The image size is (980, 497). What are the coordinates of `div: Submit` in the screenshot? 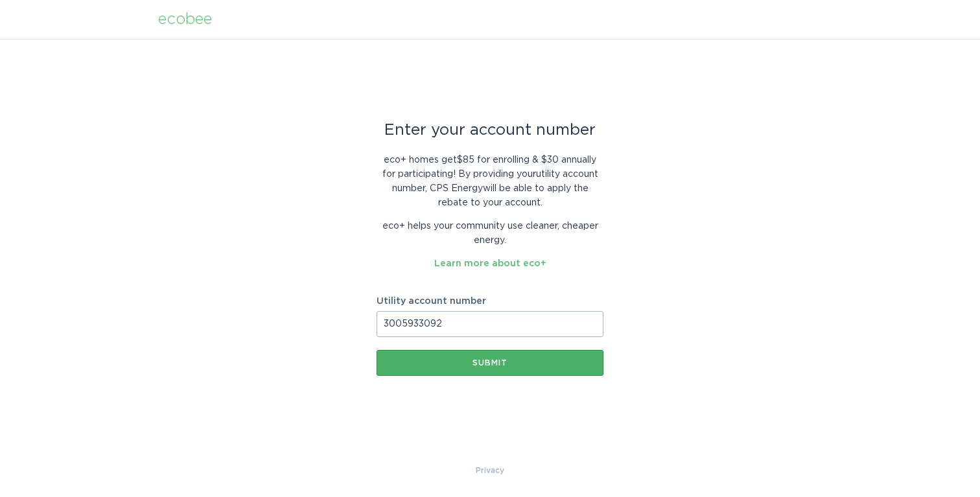 It's located at (490, 363).